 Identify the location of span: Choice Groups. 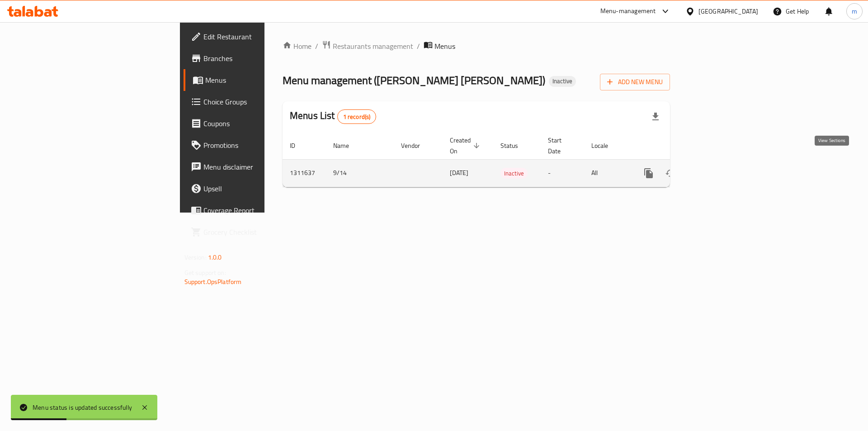
(260, 102).